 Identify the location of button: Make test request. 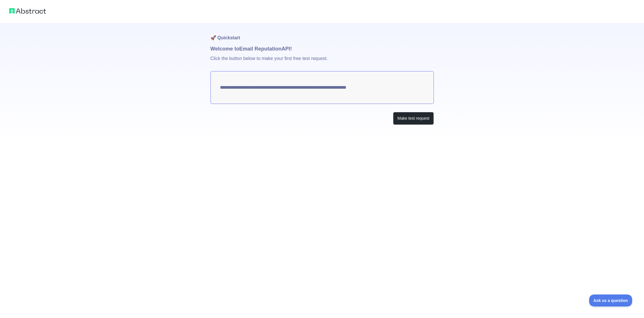
(413, 118).